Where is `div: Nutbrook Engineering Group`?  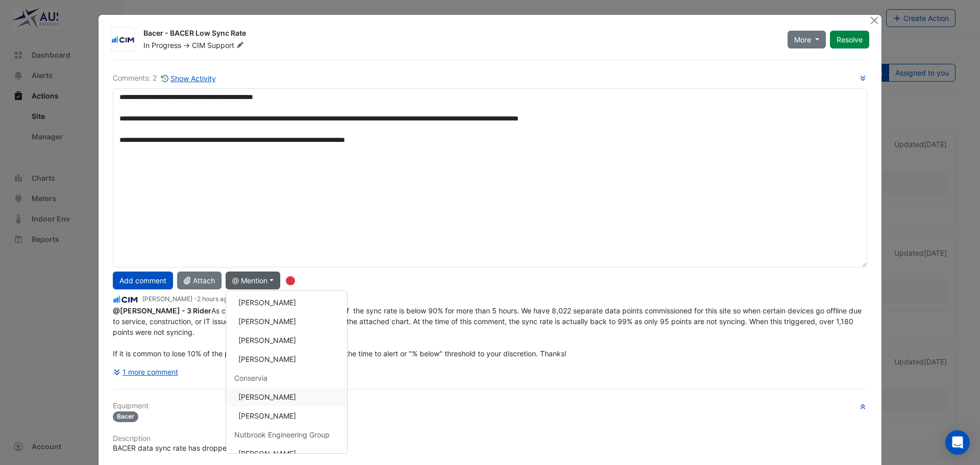 div: Nutbrook Engineering Group is located at coordinates (286, 435).